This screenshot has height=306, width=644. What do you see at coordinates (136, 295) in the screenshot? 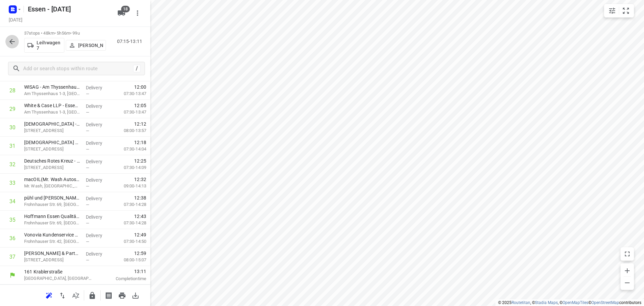
I see `span: Download route` at bounding box center [136, 295].